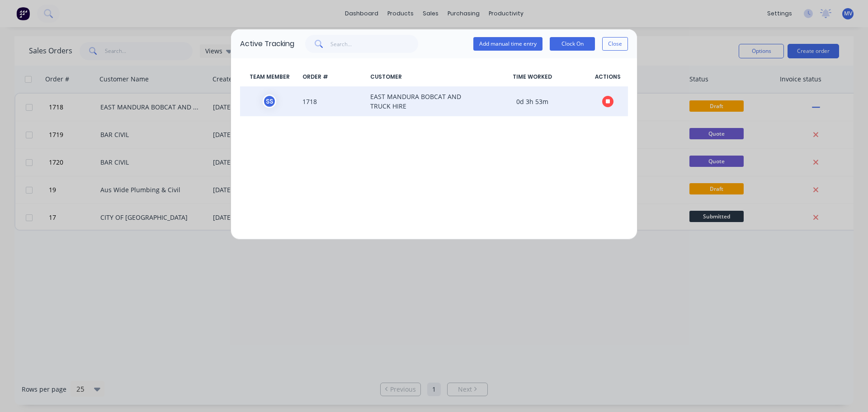  Describe the element at coordinates (508, 43) in the screenshot. I see `button: Add manual time entry` at that location.